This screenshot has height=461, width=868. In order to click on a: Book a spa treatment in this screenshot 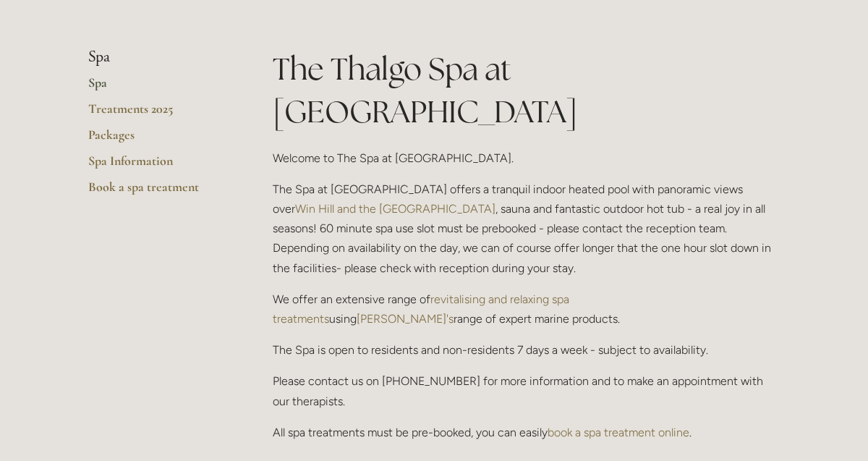, I will do `click(157, 192)`.